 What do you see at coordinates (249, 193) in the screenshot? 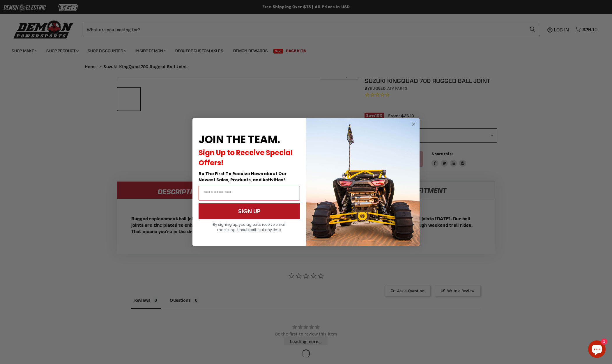
I see `input: Email Address` at bounding box center [249, 193].